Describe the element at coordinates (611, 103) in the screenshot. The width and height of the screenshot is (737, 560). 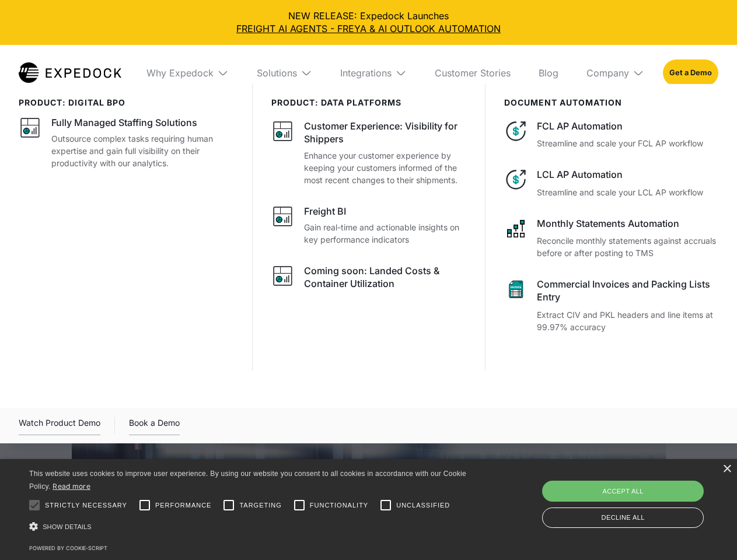
I see `div: document automation` at that location.